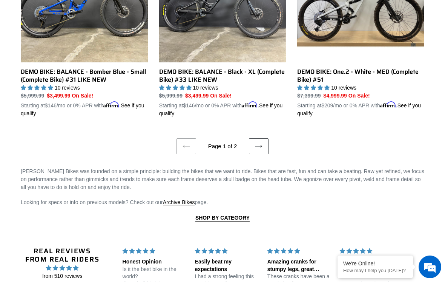 The image size is (445, 282). What do you see at coordinates (376, 263) in the screenshot?
I see `div: We're Online!` at bounding box center [376, 263].